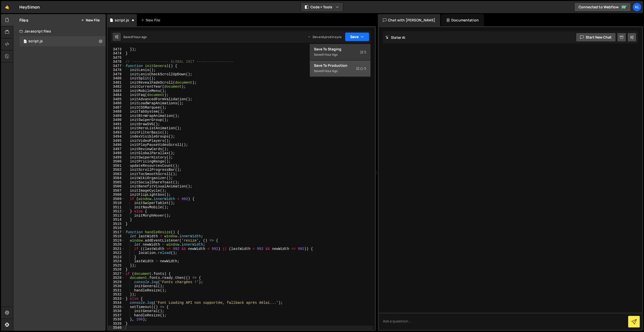 The image size is (644, 332). I want to click on div: 3509, so click(116, 199).